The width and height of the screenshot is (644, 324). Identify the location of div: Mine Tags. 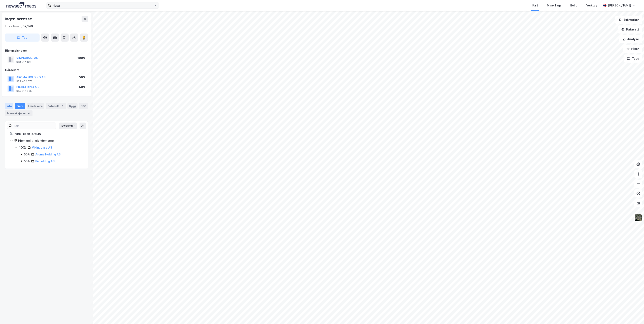
(554, 5).